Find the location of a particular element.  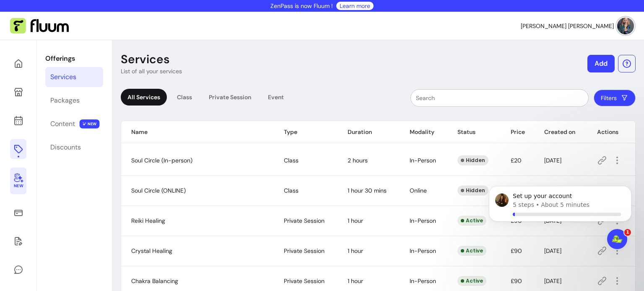

img: Fluum Logo is located at coordinates (39, 26).